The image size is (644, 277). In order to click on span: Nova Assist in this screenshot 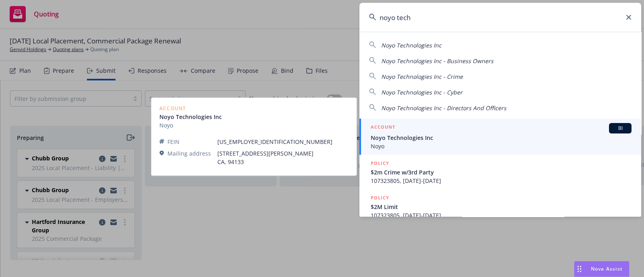, I will do `click(606, 269)`.